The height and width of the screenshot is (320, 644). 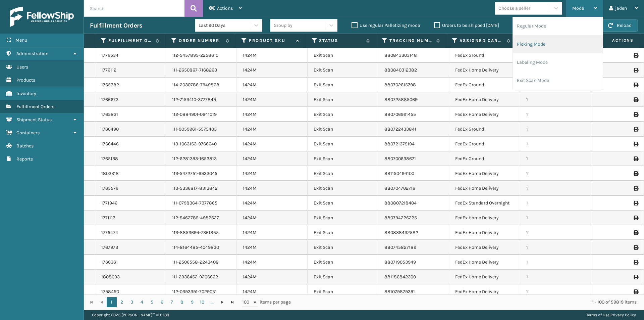 What do you see at coordinates (233, 302) in the screenshot?
I see `span: Go to the last page` at bounding box center [233, 302].